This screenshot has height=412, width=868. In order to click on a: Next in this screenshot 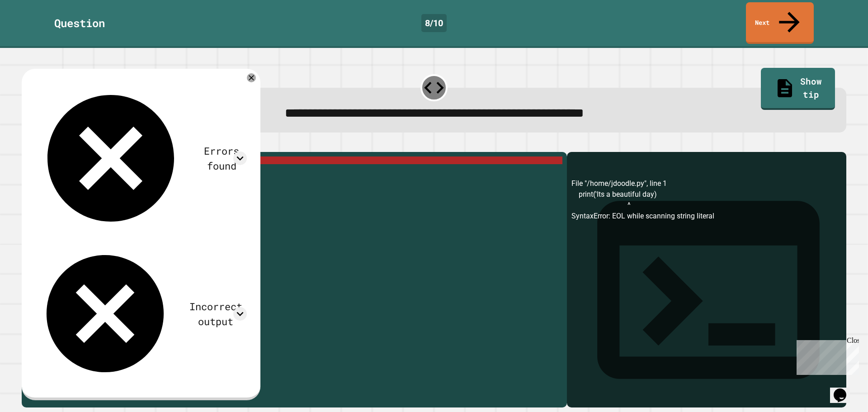, I will do `click(779, 23)`.